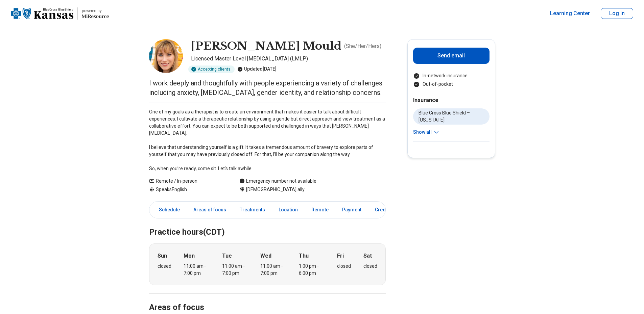 The width and height of the screenshot is (644, 314). What do you see at coordinates (210, 210) in the screenshot?
I see `a: Areas of focus` at bounding box center [210, 210].